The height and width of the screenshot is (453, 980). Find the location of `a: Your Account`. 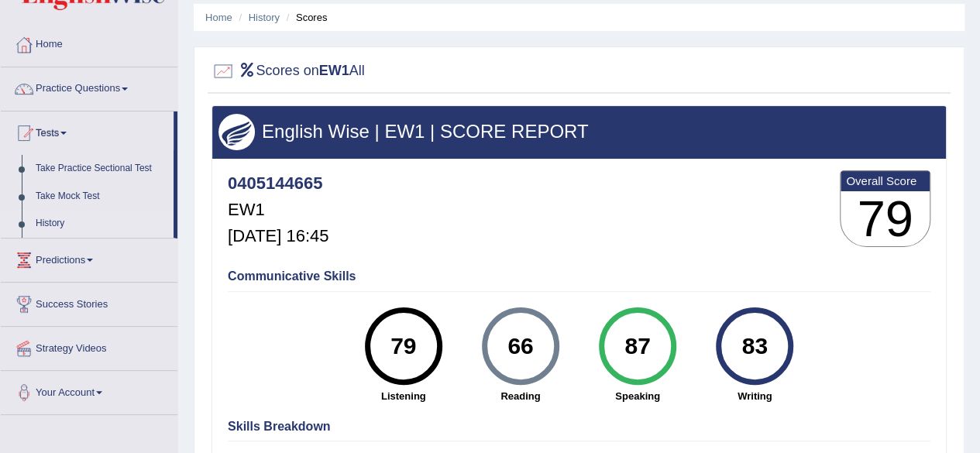

a: Your Account is located at coordinates (89, 391).